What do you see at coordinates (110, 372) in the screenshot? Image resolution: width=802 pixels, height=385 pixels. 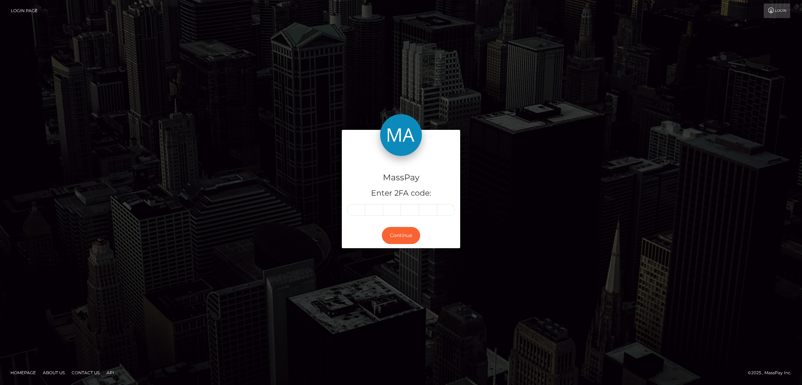 I see `a: API` at bounding box center [110, 372].